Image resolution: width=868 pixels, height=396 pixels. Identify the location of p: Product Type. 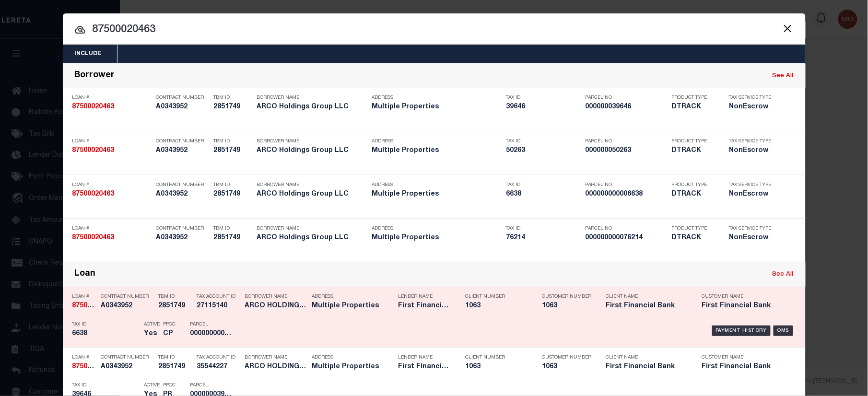
(694, 141).